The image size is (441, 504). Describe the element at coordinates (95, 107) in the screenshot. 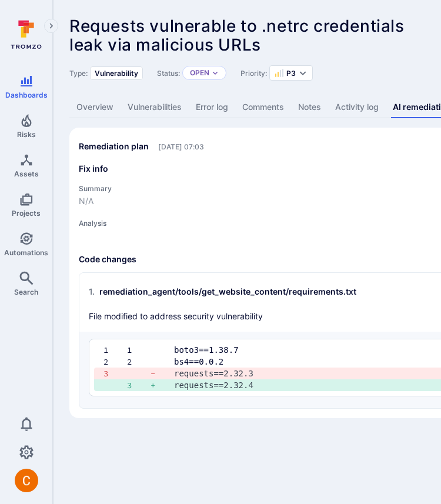

I see `a: Overview` at that location.